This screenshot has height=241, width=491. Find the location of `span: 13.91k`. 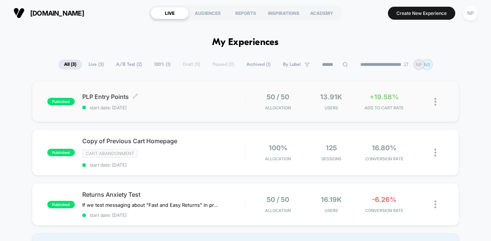

span: 13.91k is located at coordinates (331, 97).